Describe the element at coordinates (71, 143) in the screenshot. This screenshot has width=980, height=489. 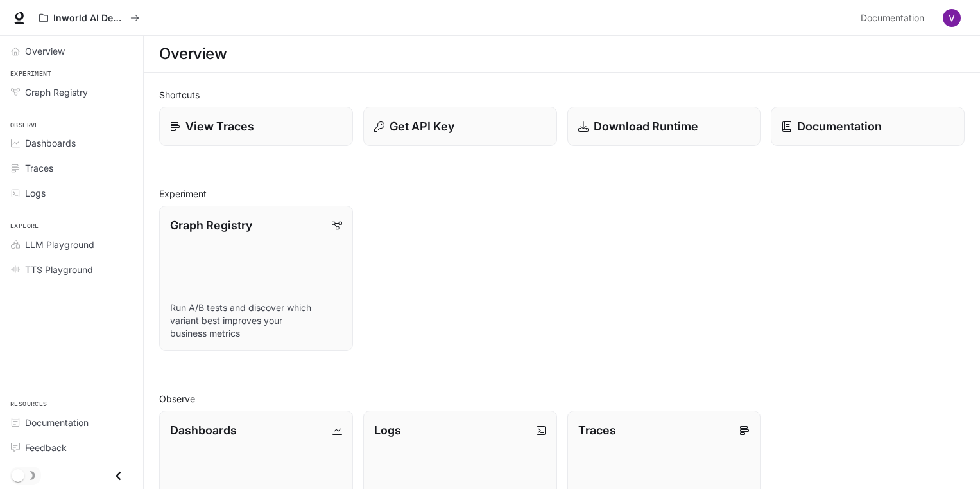
I see `a: Dashboards` at that location.